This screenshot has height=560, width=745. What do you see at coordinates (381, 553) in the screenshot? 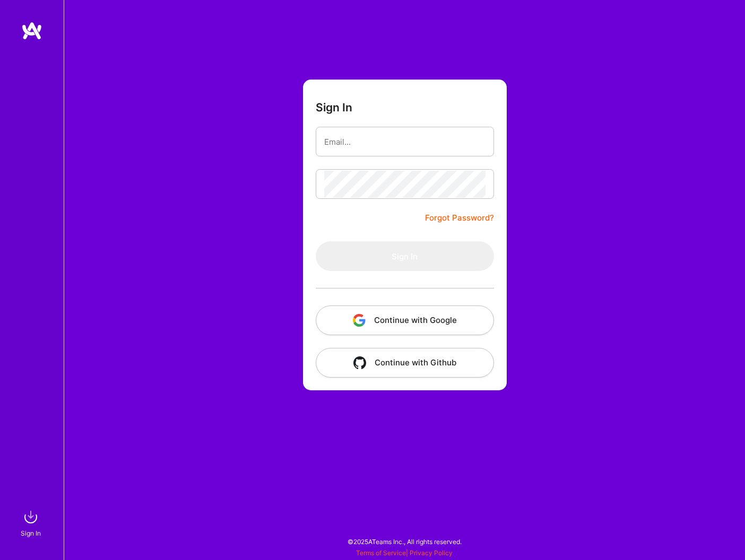
I see `a: Terms of Service` at bounding box center [381, 553].